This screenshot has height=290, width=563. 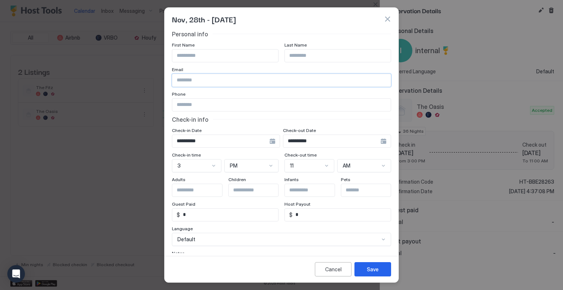 I want to click on div: Open Intercom Messenger, so click(x=16, y=274).